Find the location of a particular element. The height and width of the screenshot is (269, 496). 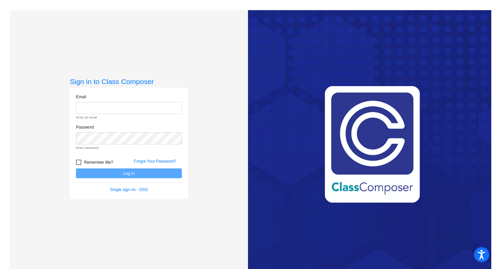

label: Password is located at coordinates (85, 127).